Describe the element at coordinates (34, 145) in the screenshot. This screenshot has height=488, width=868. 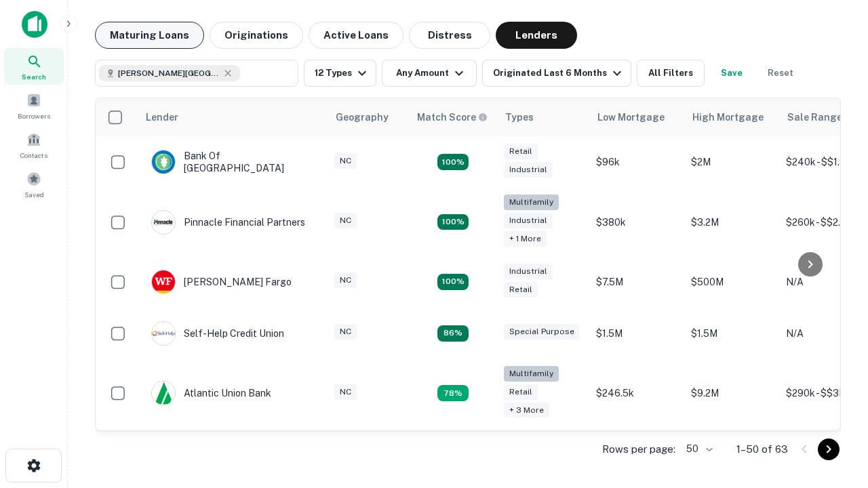
I see `div: Contacts` at that location.